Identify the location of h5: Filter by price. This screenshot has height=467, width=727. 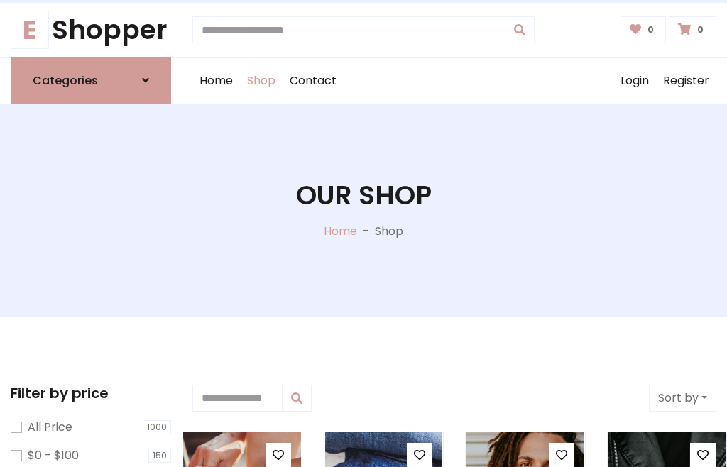
(91, 394).